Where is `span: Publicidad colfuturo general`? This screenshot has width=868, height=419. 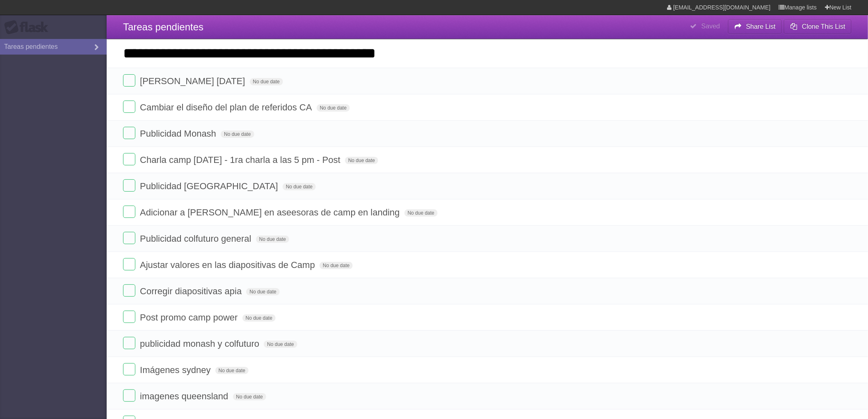 span: Publicidad colfuturo general is located at coordinates (196, 239).